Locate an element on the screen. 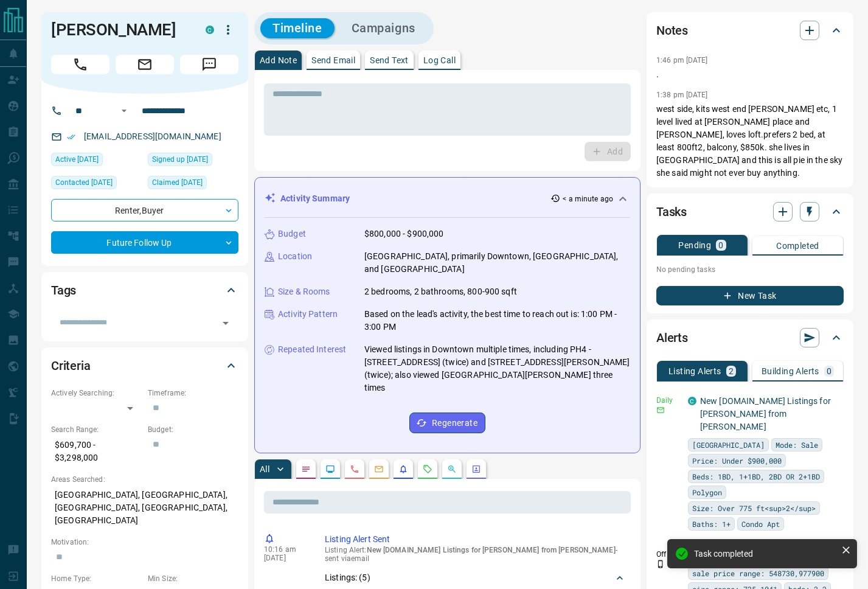 Image resolution: width=868 pixels, height=589 pixels. p: 2 bedrooms, 2 bathrooms, 800-900 sqft is located at coordinates (440, 291).